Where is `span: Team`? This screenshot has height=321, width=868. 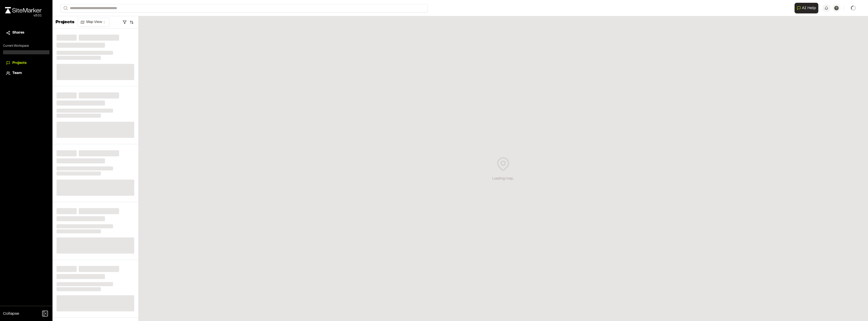
span: Team is located at coordinates (17, 73).